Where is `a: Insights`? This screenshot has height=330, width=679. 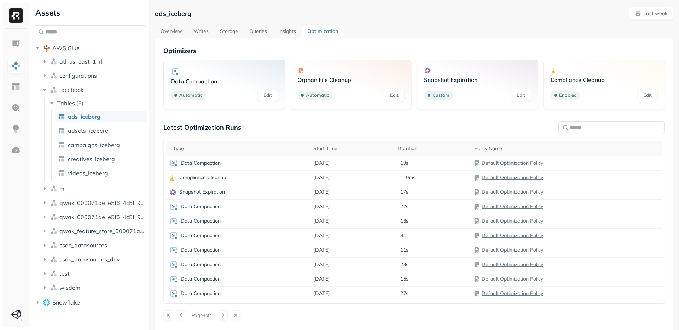 a: Insights is located at coordinates (287, 32).